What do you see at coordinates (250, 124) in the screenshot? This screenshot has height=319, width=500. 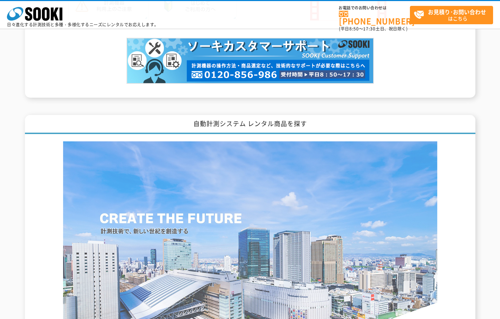 I see `h1: 自動計測システム レンタル商品を探す` at bounding box center [250, 124].